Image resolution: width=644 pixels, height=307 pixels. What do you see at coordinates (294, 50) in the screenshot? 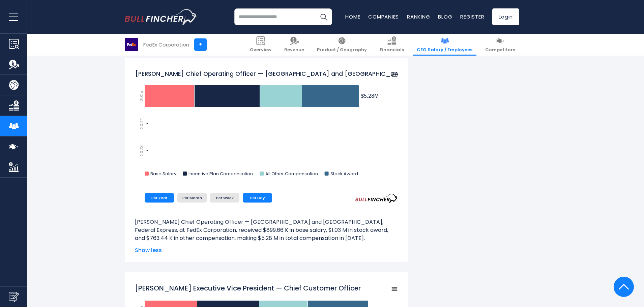
I see `span: Revenue` at bounding box center [294, 50].